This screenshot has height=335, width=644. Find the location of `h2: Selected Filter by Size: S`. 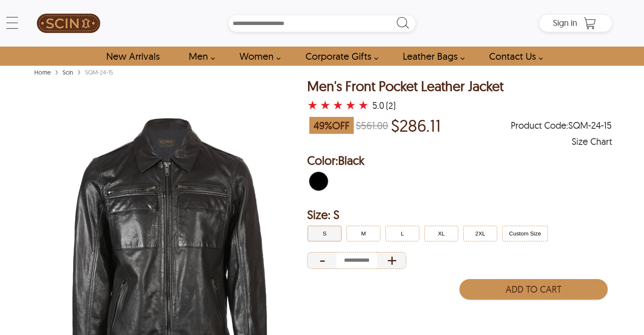

h2: Selected Filter by Size: S is located at coordinates (459, 215).